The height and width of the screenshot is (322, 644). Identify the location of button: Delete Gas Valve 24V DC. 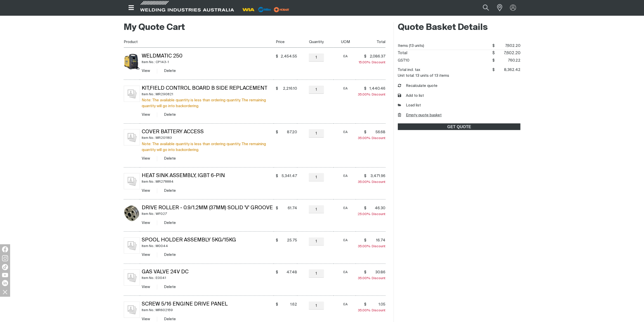
(170, 287).